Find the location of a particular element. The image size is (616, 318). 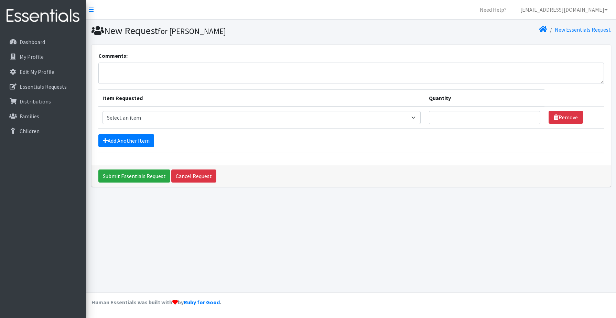

a: Essentials Requests is located at coordinates (43, 87).